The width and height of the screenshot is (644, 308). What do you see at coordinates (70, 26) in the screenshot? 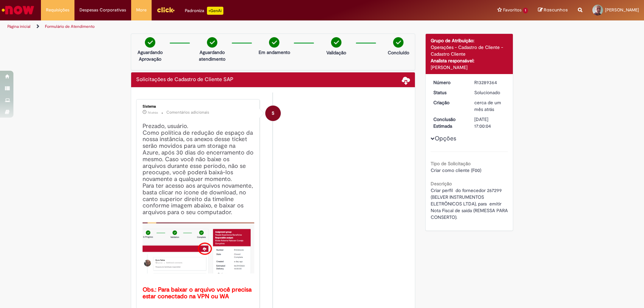
I see `a: Formulário de Atendimento` at bounding box center [70, 26].